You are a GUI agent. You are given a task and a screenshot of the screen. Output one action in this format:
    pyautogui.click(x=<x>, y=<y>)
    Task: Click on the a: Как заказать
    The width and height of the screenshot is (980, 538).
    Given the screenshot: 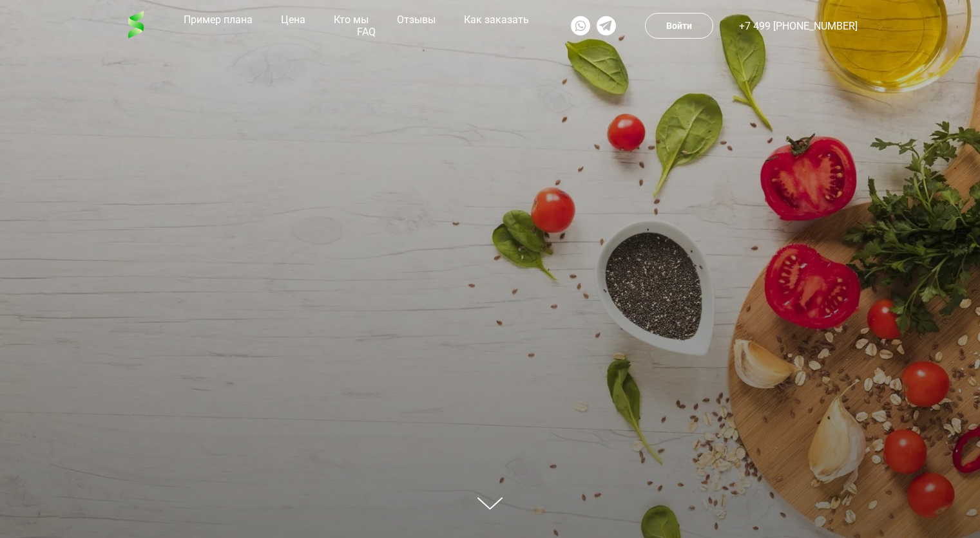 What is the action you would take?
    pyautogui.click(x=496, y=19)
    